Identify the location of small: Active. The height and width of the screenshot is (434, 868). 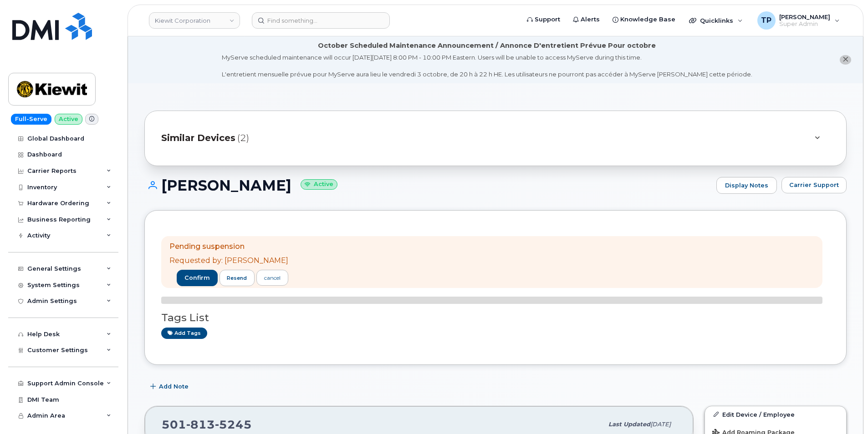
(319, 185).